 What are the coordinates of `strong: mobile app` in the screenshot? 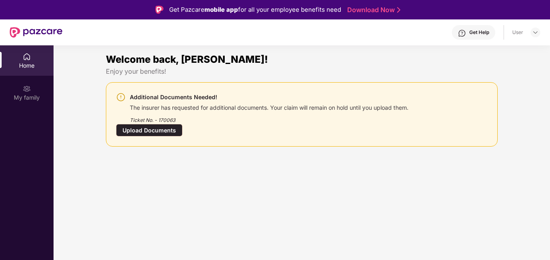 It's located at (221, 9).